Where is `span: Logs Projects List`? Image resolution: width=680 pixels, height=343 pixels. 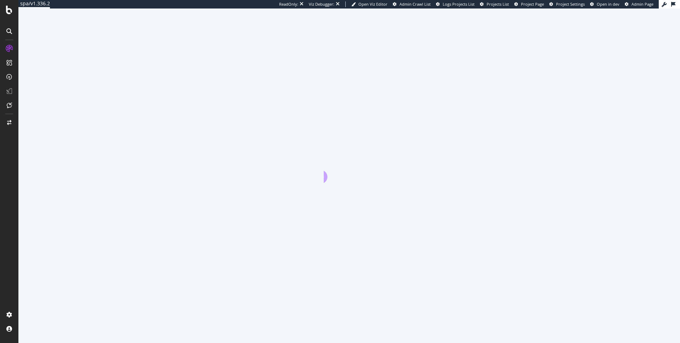
span: Logs Projects List is located at coordinates (459, 4).